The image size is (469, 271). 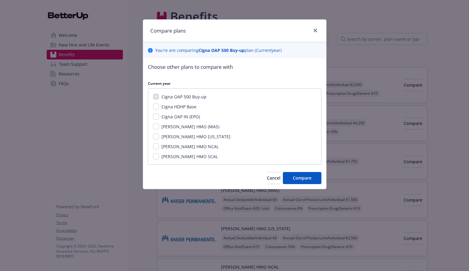 What do you see at coordinates (184, 96) in the screenshot?
I see `span: Cigna OAP 500 Buy-up` at bounding box center [184, 96].